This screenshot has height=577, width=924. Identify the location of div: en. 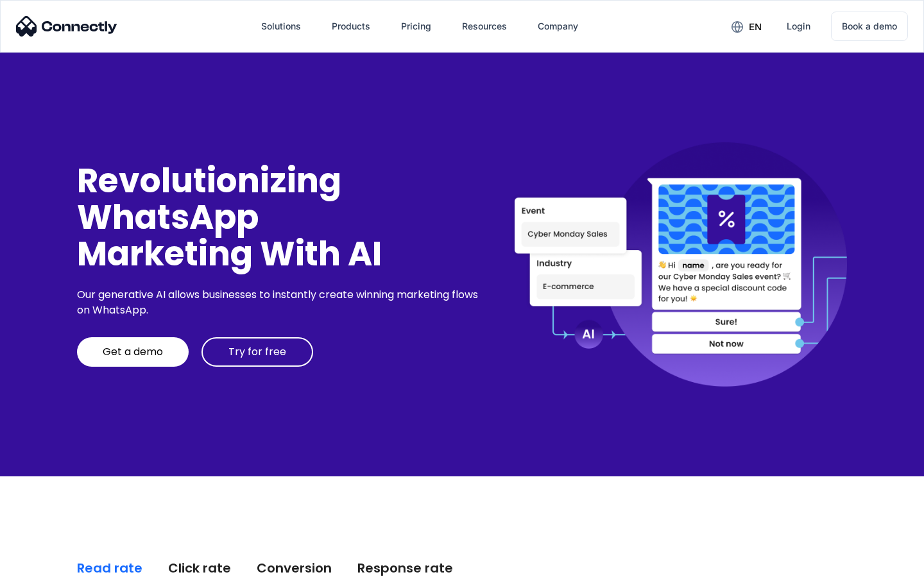
(756, 27).